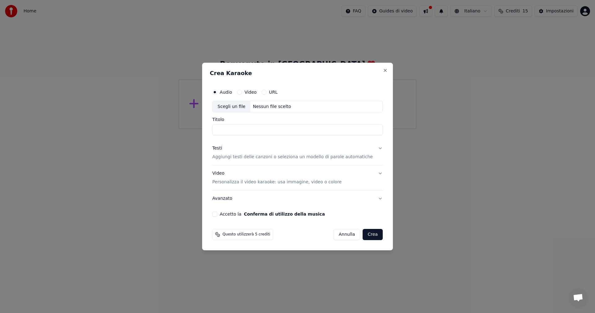 Image resolution: width=595 pixels, height=313 pixels. I want to click on p: Aggiungi testi delle canzoni o seleziona un modello di parole automatiche, so click(293, 157).